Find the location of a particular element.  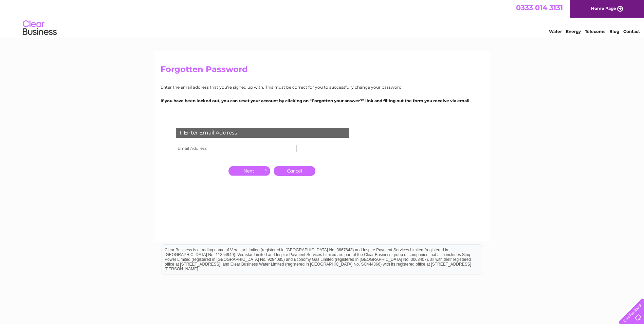

a: Telecoms is located at coordinates (595, 31).